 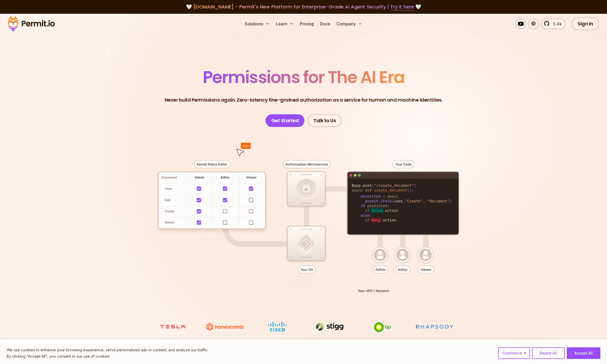 I want to click on img: Honeycomb, so click(x=225, y=327).